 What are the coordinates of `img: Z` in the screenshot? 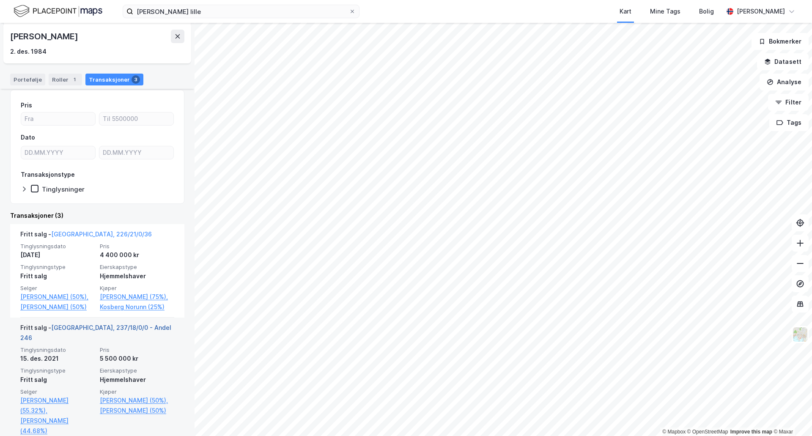 It's located at (800, 334).